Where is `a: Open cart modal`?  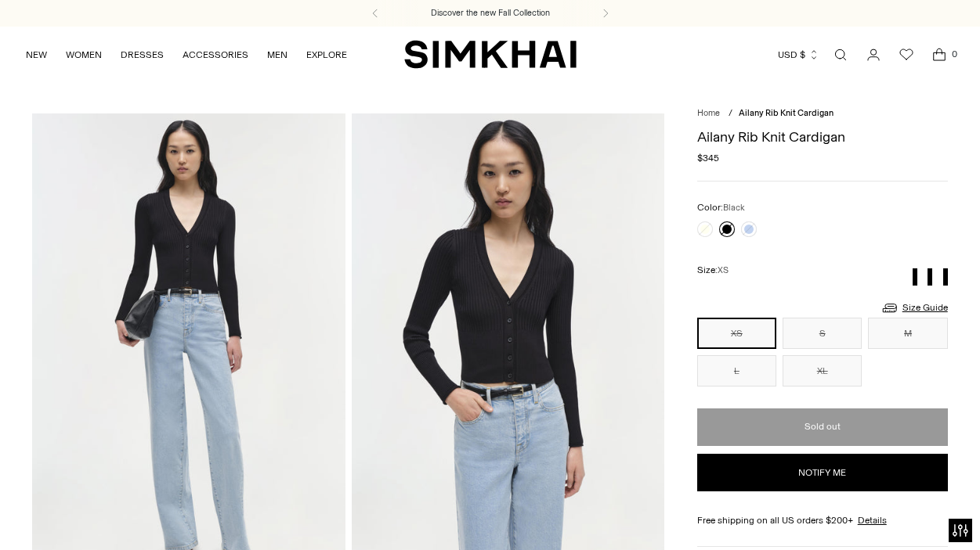 a: Open cart modal is located at coordinates (939, 55).